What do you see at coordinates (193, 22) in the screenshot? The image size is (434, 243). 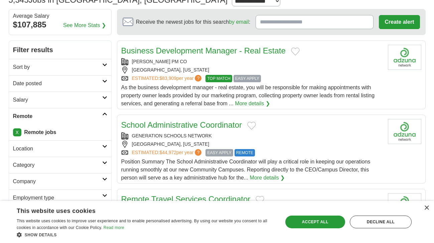 I see `span: Receive the newest jobs for this search :` at bounding box center [193, 22].